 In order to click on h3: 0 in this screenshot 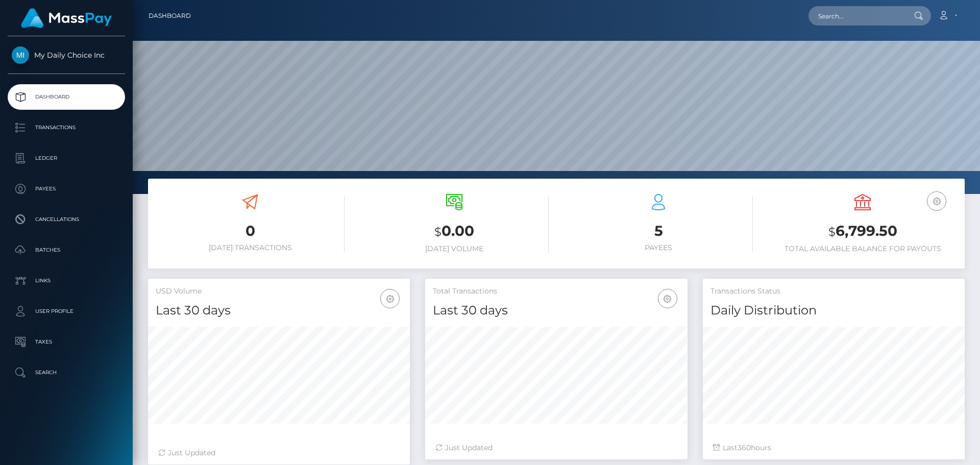, I will do `click(250, 231)`.